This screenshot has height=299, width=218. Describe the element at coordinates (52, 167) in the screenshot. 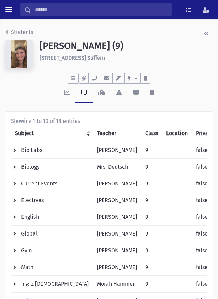

I see `td: Biology` at that location.